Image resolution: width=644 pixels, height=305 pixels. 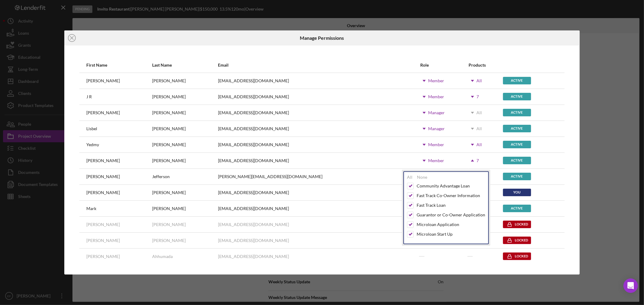 What do you see at coordinates (431, 206) in the screenshot?
I see `div: Fast Track Loan` at bounding box center [431, 206].